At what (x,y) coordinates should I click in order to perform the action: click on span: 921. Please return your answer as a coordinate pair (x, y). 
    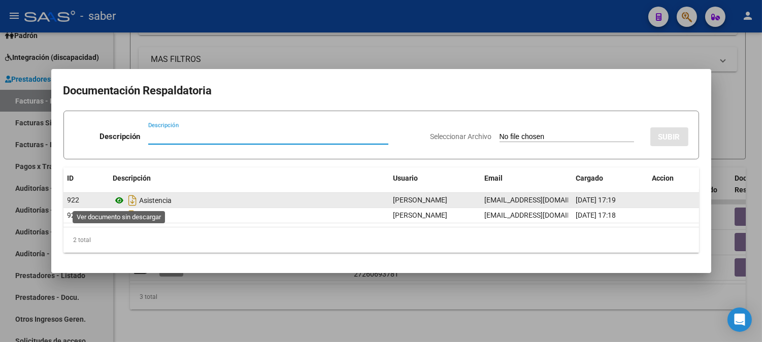
    Looking at the image, I should click on (74, 215).